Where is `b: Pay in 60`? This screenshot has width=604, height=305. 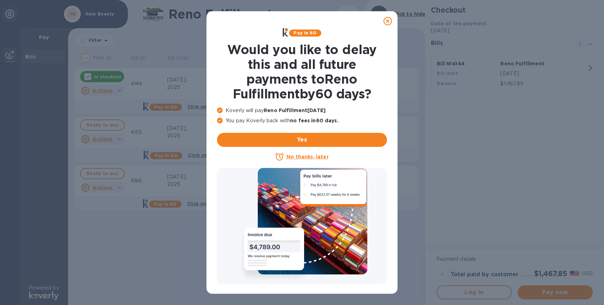 b: Pay in 60 is located at coordinates (305, 33).